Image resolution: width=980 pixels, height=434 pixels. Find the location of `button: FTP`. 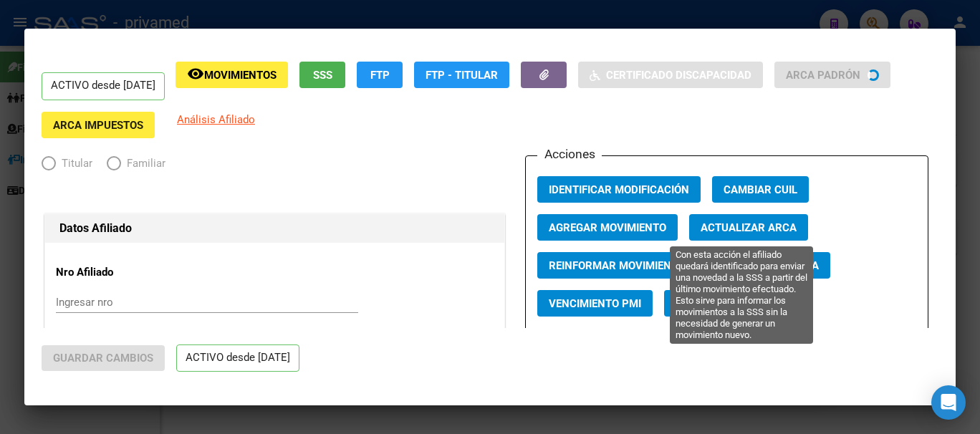

button: FTP is located at coordinates (380, 75).